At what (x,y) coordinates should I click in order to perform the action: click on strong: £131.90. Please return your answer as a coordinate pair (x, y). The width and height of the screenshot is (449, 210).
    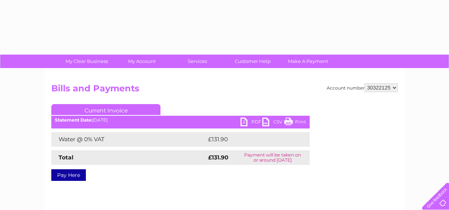
    Looking at the image, I should click on (218, 157).